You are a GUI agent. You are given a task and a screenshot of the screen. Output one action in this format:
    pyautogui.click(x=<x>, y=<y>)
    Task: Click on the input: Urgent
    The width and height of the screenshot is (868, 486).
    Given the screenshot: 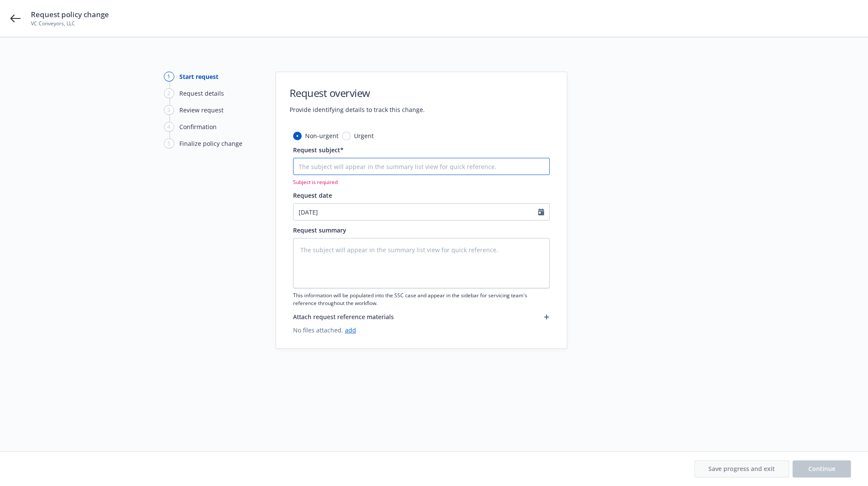 What is the action you would take?
    pyautogui.click(x=347, y=136)
    